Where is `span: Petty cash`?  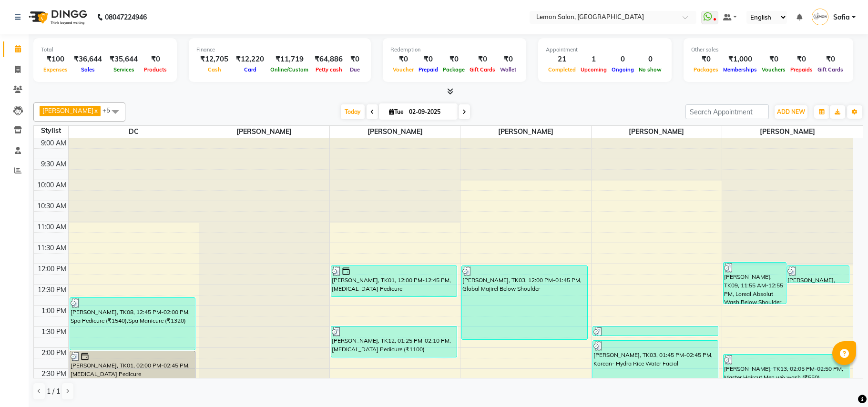
span: Petty cash is located at coordinates (329, 69).